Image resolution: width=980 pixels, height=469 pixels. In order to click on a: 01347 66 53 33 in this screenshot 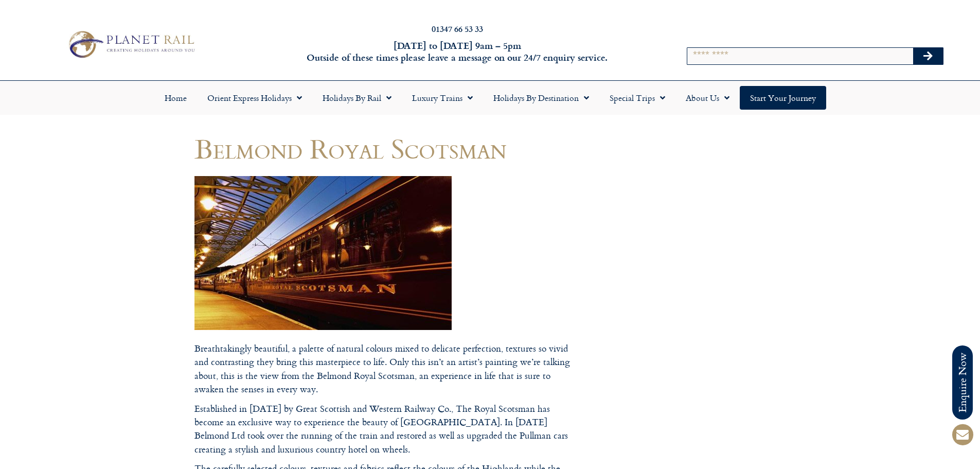, I will do `click(457, 28)`.